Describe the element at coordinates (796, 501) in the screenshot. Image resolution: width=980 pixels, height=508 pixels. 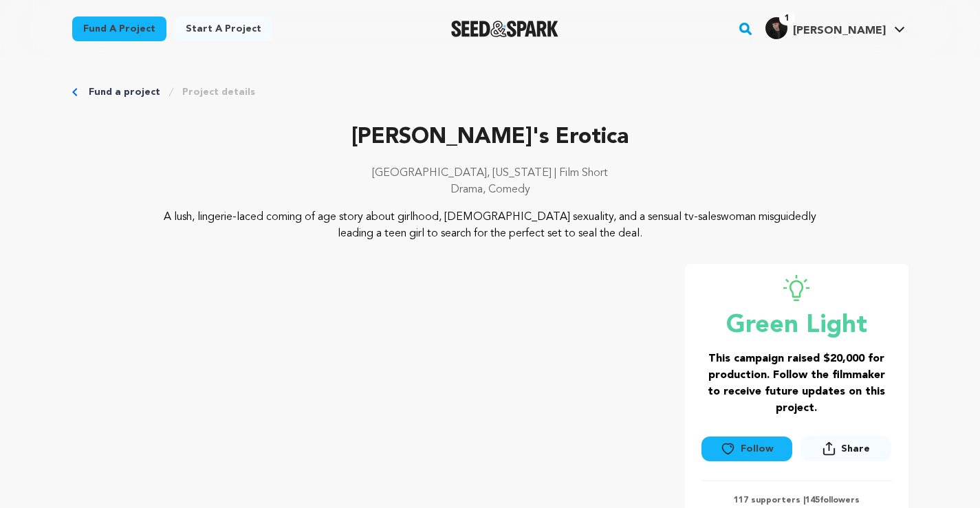
I see `p: 117 supporters | followers` at that location.